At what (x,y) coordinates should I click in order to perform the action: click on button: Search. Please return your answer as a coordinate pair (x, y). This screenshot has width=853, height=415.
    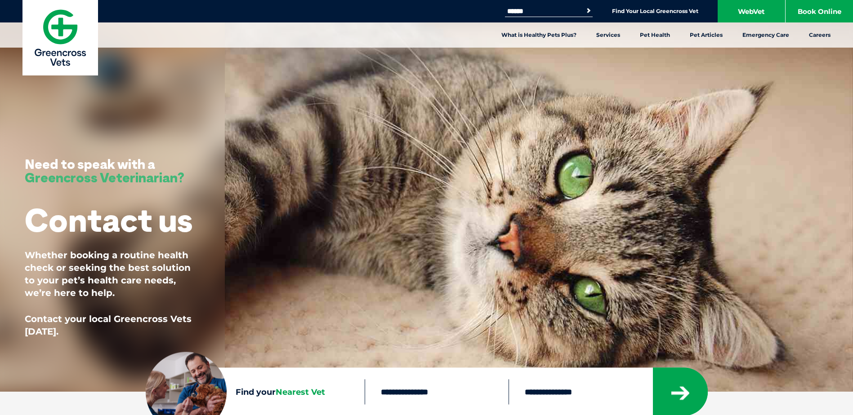
    Looking at the image, I should click on (588, 11).